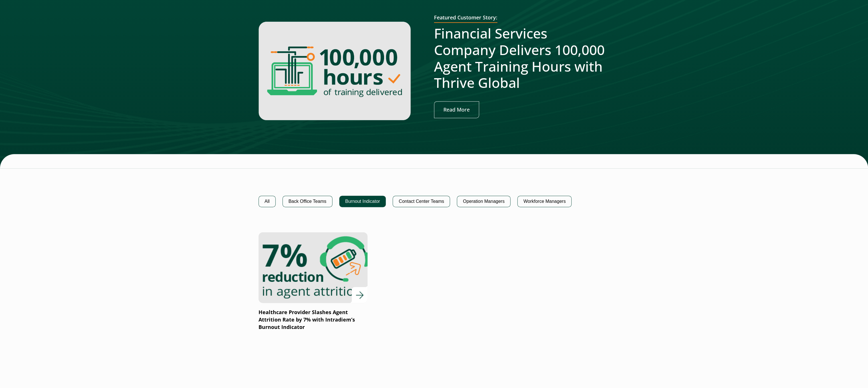  What do you see at coordinates (313, 282) in the screenshot?
I see `a: Healthcare Provider Slashes Agent Attrition Rate by 7% with Intradiem’s Burnout Indicator` at bounding box center [313, 282].